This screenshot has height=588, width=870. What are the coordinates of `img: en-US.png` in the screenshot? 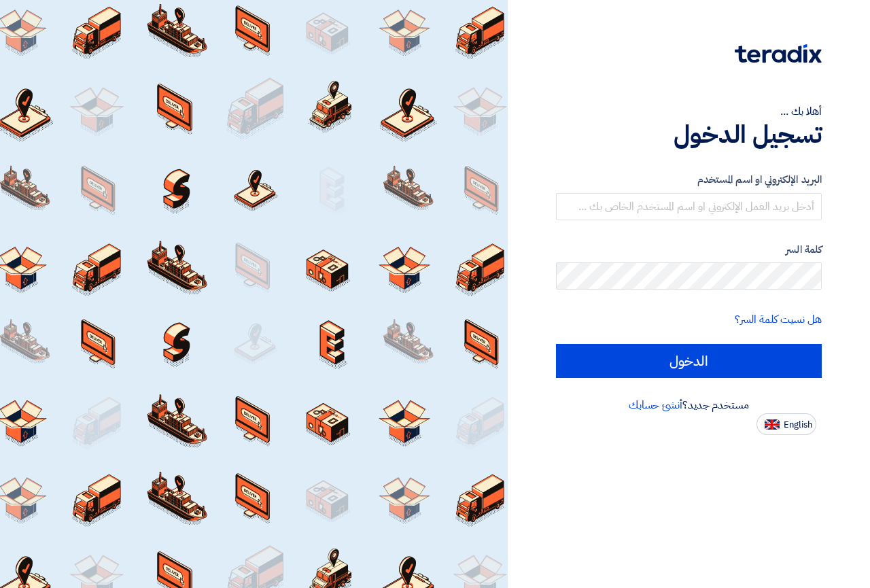 It's located at (772, 424).